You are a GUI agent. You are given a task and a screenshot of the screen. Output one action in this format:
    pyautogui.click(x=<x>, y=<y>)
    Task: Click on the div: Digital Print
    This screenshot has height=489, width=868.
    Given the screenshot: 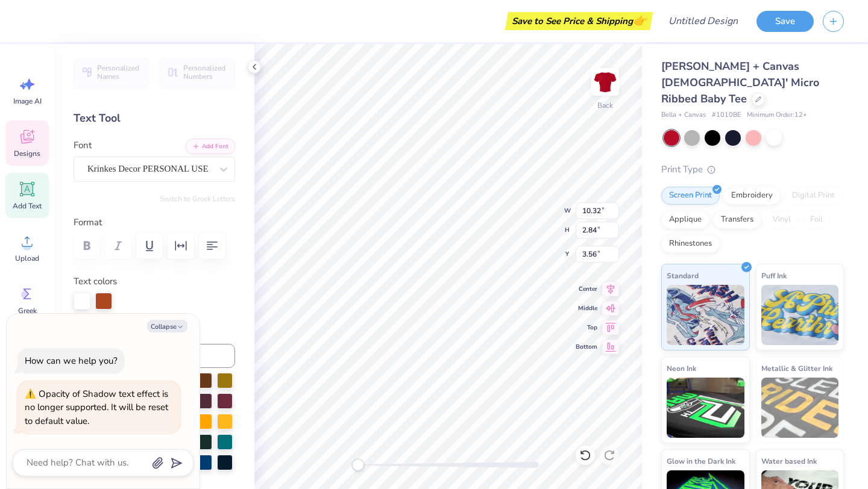 What is the action you would take?
    pyautogui.click(x=813, y=196)
    